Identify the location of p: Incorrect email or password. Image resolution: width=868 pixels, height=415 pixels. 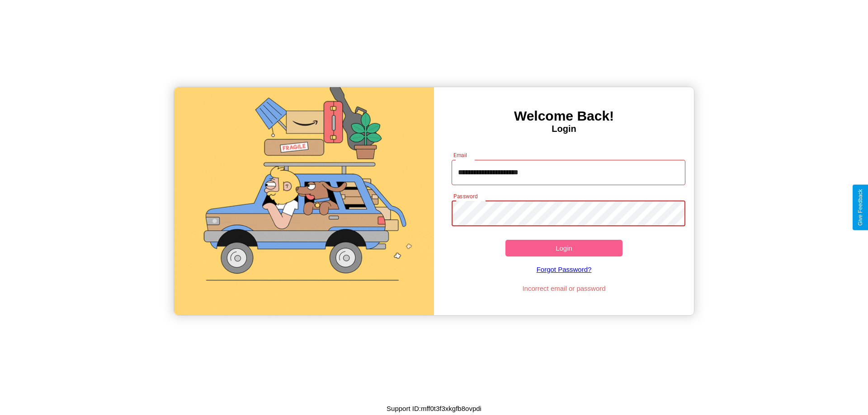
(564, 288).